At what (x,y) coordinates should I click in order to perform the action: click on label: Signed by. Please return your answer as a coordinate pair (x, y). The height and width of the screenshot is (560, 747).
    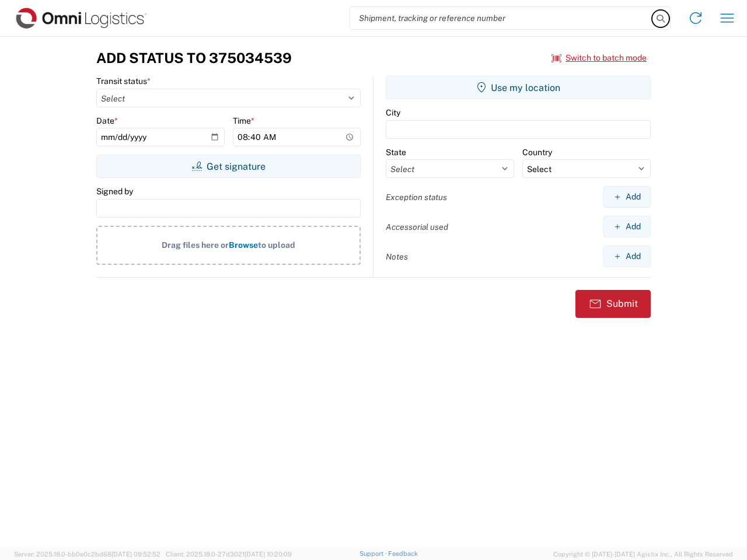
    Looking at the image, I should click on (114, 192).